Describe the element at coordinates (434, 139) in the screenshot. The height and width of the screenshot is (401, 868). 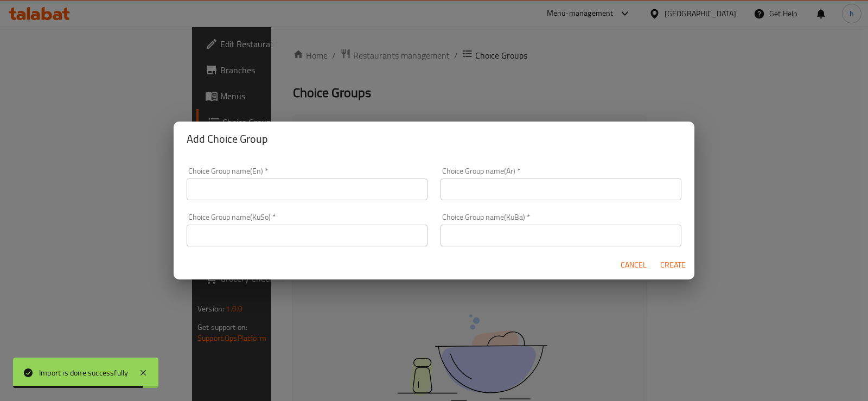
I see `h2: Add Choice Group` at that location.